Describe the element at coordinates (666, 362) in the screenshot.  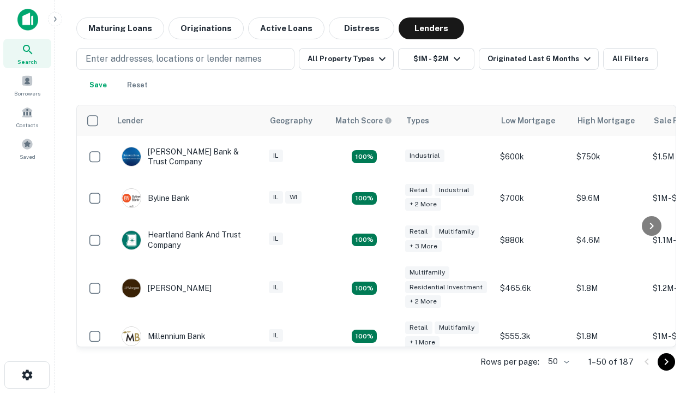
I see `button: Go to next page` at that location.